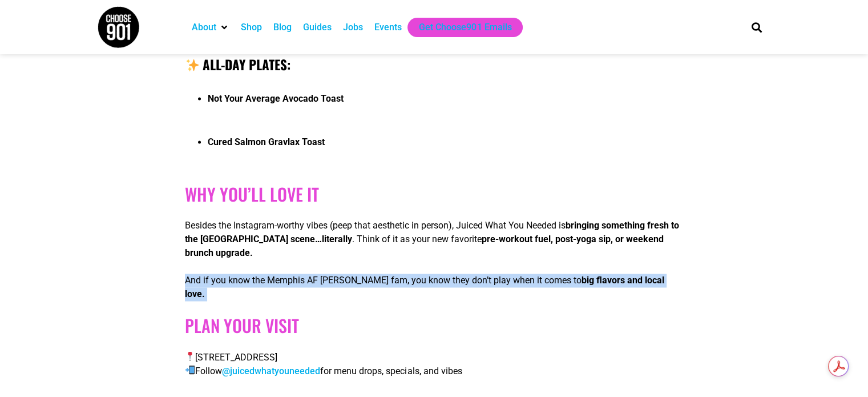 The height and width of the screenshot is (397, 868). Describe the element at coordinates (282, 27) in the screenshot. I see `a: Blog` at that location.